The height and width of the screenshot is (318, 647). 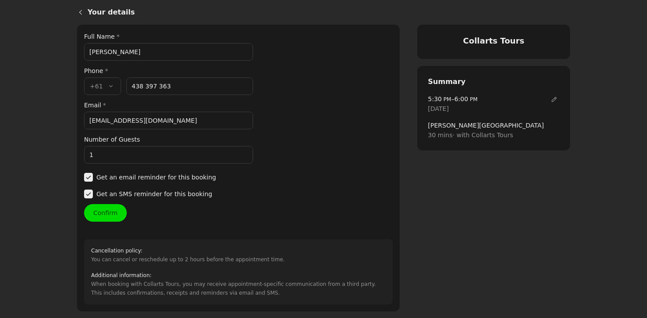 What do you see at coordinates (554, 99) in the screenshot?
I see `button: Edit date and time` at bounding box center [554, 99].